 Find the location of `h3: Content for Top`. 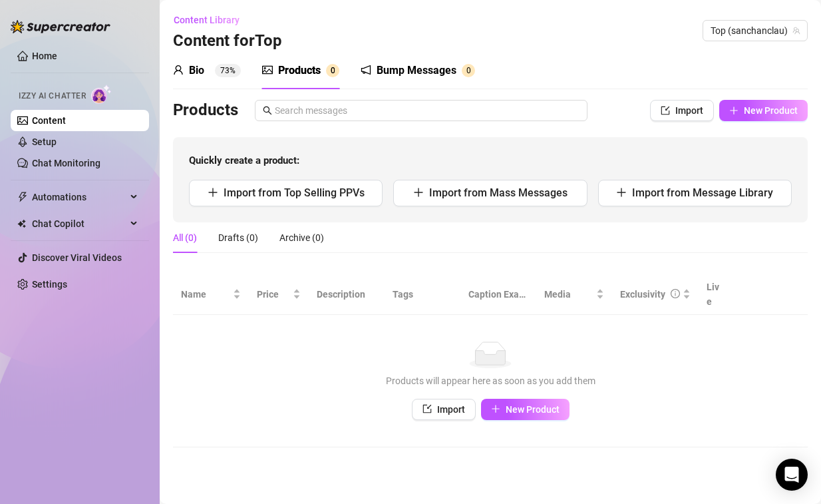

h3: Content for Top is located at coordinates (228, 41).